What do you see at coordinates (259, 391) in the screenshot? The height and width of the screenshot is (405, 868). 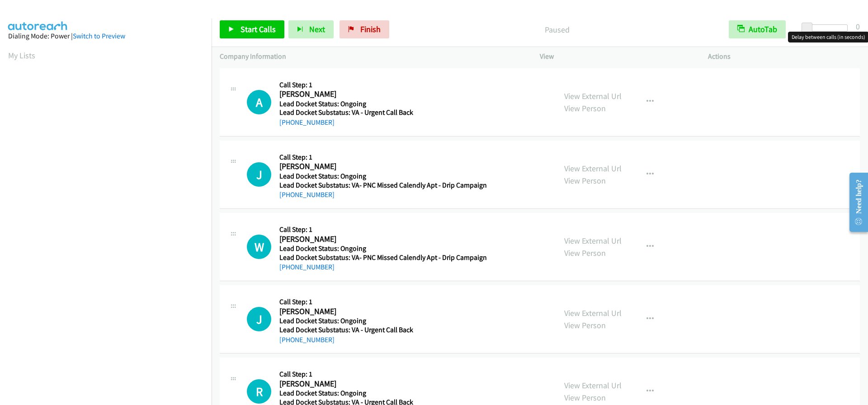 I see `h1: R` at bounding box center [259, 391].